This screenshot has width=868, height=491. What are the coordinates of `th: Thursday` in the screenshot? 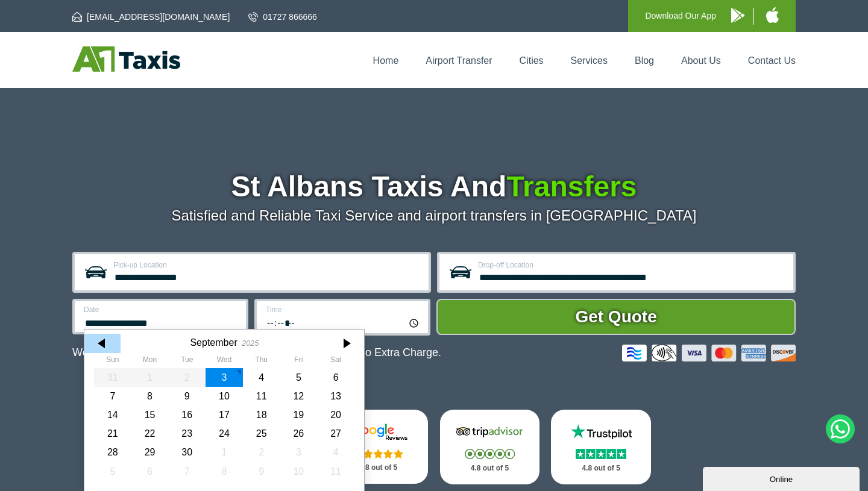 It's located at (261, 361).